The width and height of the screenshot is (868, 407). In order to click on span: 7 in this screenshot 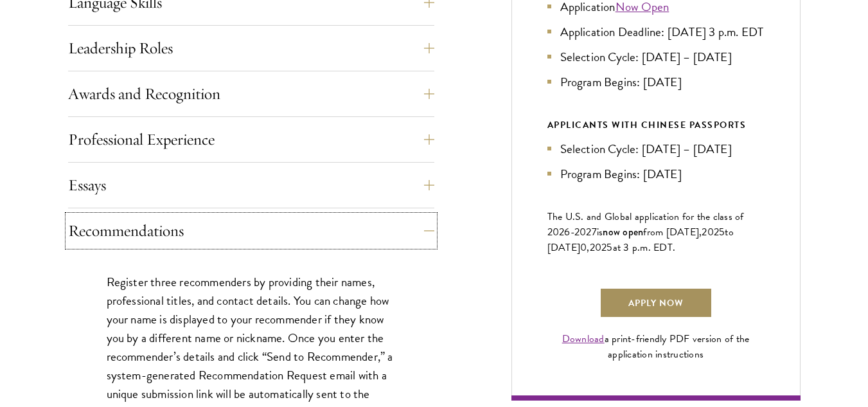, I will do `click(595, 232)`.